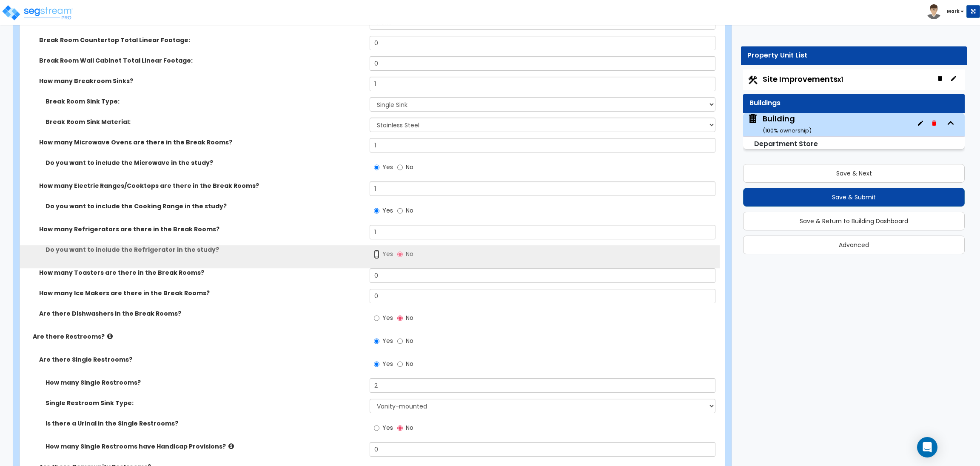 This screenshot has height=466, width=980. Describe the element at coordinates (787, 124) in the screenshot. I see `div: Building` at that location.